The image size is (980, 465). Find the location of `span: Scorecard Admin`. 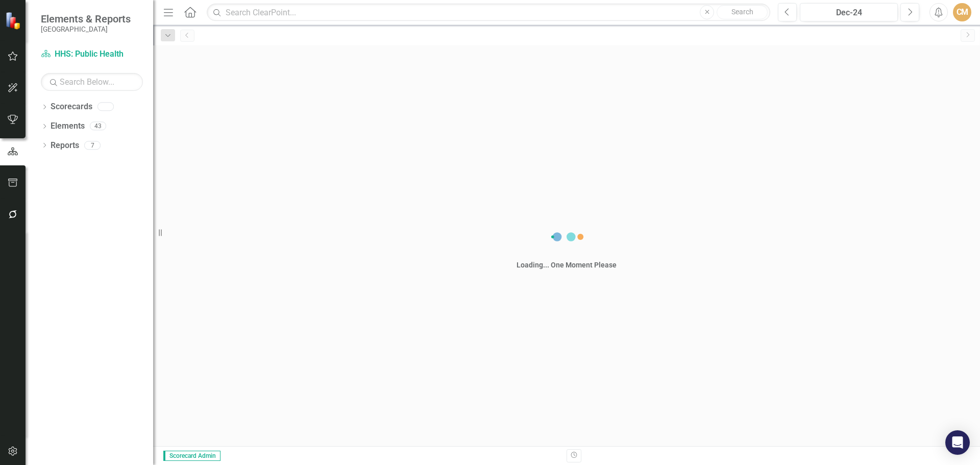

span: Scorecard Admin is located at coordinates (192, 456).